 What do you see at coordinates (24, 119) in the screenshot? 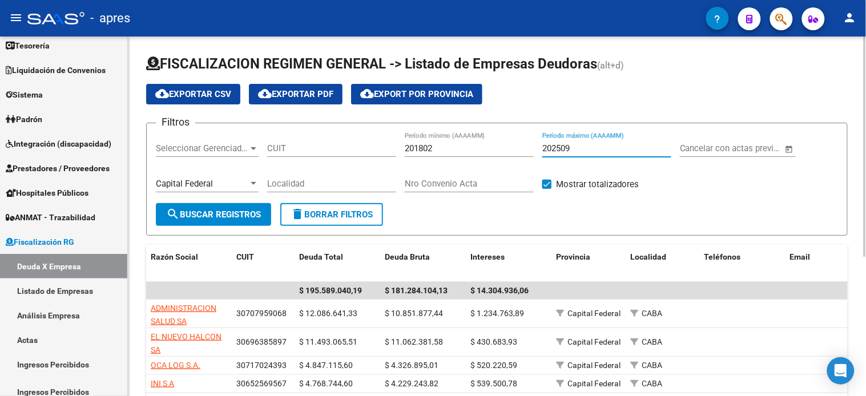
I see `span: Padrón` at bounding box center [24, 119].